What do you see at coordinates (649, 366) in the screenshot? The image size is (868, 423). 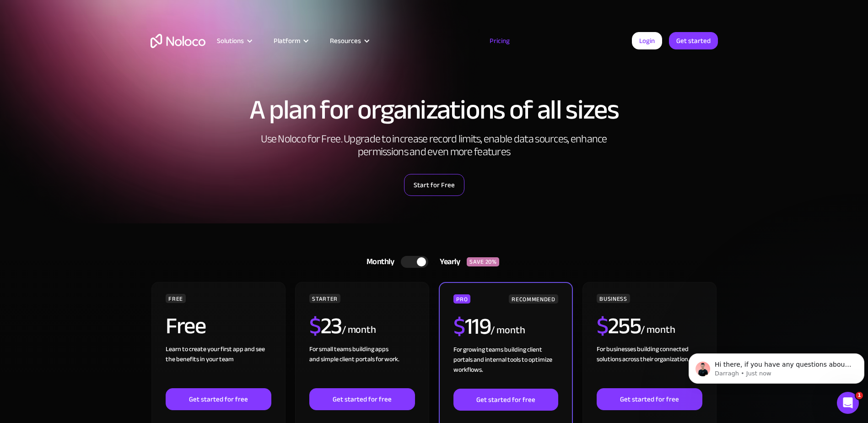 I see `div: For businesses building connected solutions across their organization. ‍` at bounding box center [649, 366].